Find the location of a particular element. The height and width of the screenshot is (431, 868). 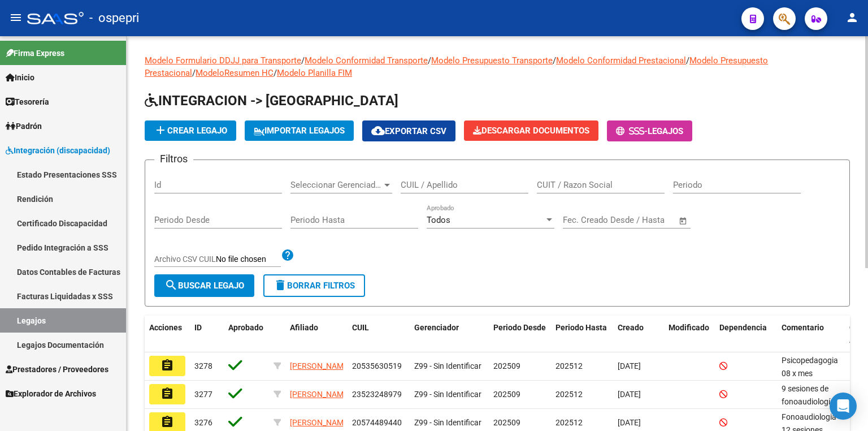

mat-icon: add is located at coordinates (161, 130).